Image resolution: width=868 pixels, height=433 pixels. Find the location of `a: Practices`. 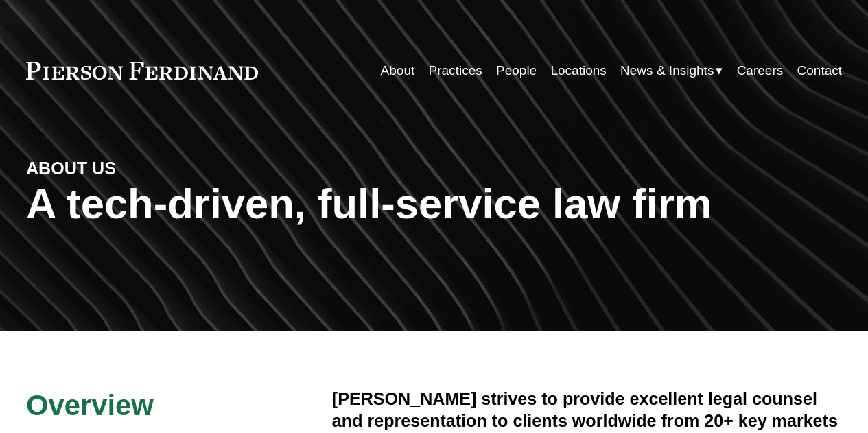

a: Practices is located at coordinates (456, 71).